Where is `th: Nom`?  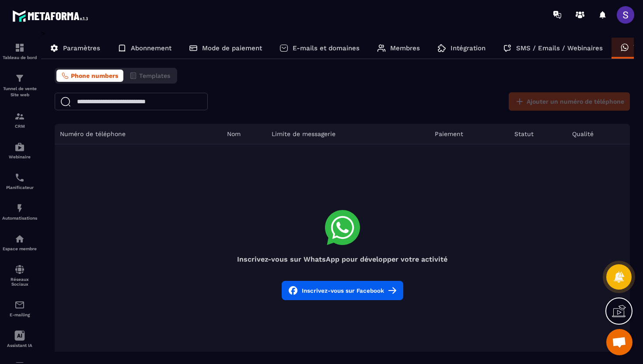 th: Nom is located at coordinates (244, 134).